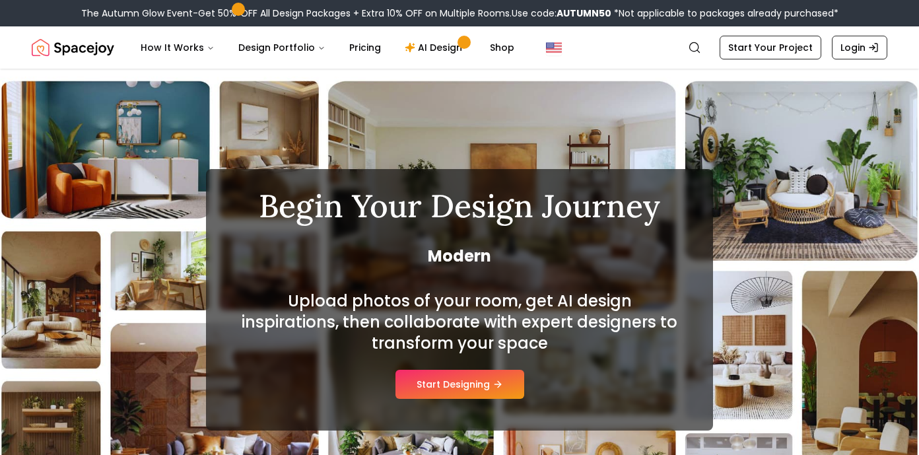  I want to click on a: Pricing, so click(365, 48).